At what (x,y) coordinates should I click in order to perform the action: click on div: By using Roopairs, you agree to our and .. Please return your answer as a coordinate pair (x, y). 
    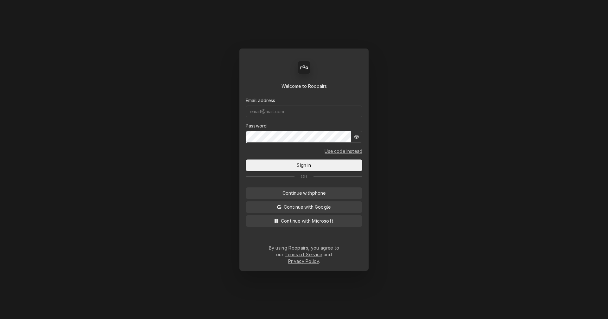
    Looking at the image, I should click on (304, 254).